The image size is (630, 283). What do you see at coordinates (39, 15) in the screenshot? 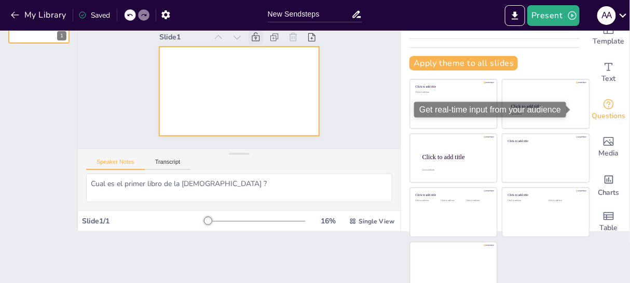
I see `button: My Library` at bounding box center [39, 15].